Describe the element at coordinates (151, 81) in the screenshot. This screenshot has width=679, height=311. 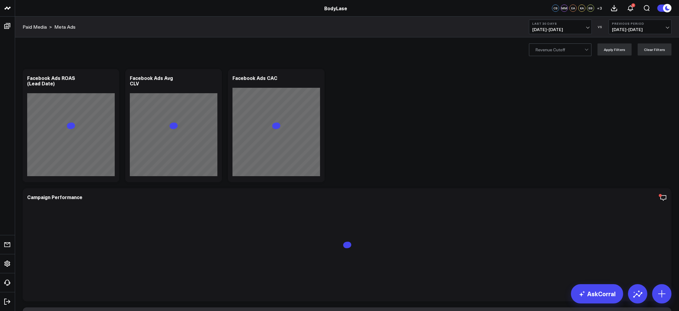
I see `div: Facebook Ads Avg CLV` at that location.